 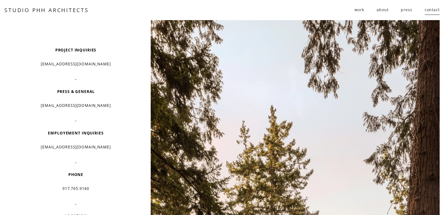 What do you see at coordinates (382, 10) in the screenshot?
I see `a: about` at bounding box center [382, 10].